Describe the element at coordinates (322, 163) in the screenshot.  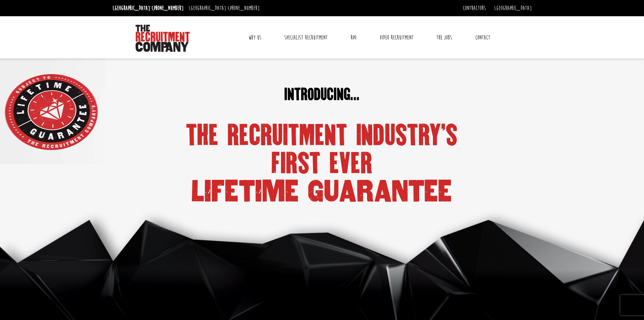
I see `h1: the recruitment industry's first ever LIFETIME GUARANTEE` at that location.